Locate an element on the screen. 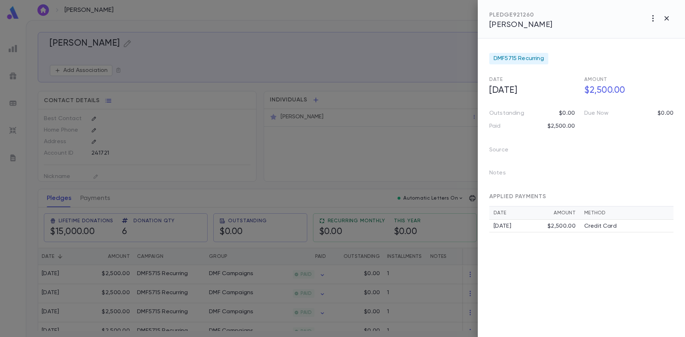 This screenshot has width=685, height=337. div: PLEDGE 921260 is located at coordinates (521, 15).